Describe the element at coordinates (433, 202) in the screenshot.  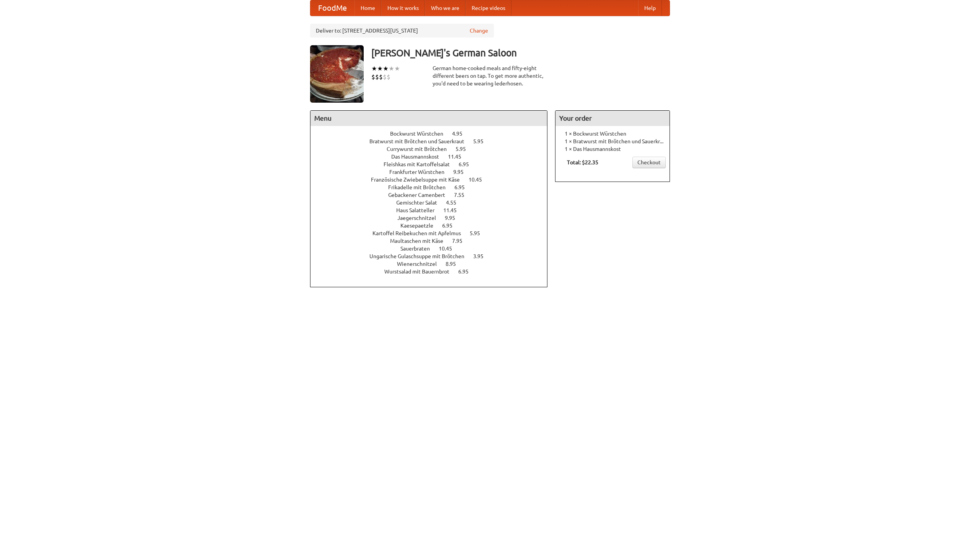
I see `a: Gemischter Salat 4.55` at that location.